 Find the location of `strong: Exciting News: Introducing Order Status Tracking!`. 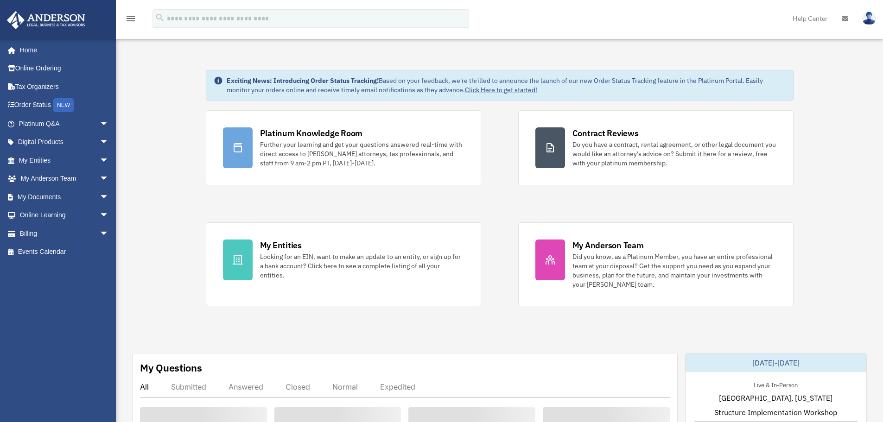

strong: Exciting News: Introducing Order Status Tracking! is located at coordinates (303, 81).